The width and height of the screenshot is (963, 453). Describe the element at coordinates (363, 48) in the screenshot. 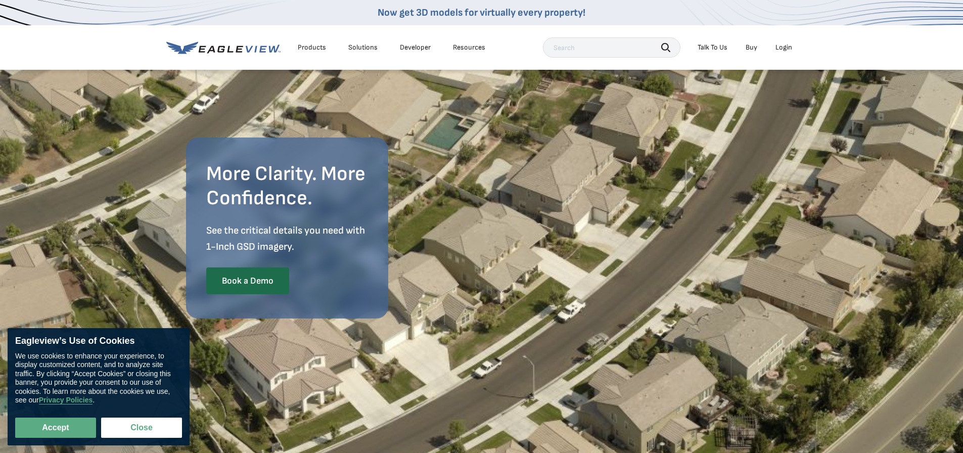

I see `div: Solutions` at that location.